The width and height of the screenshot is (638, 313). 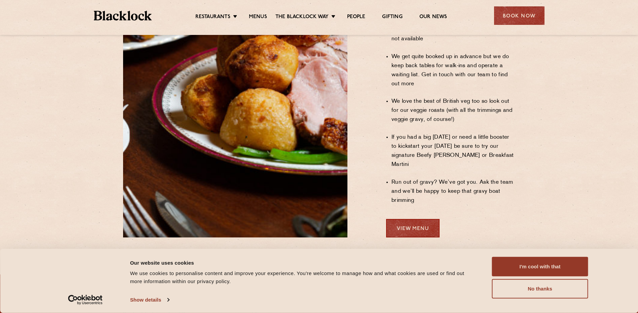 What do you see at coordinates (303, 263) in the screenshot?
I see `div: Our website uses cookies` at bounding box center [303, 263].